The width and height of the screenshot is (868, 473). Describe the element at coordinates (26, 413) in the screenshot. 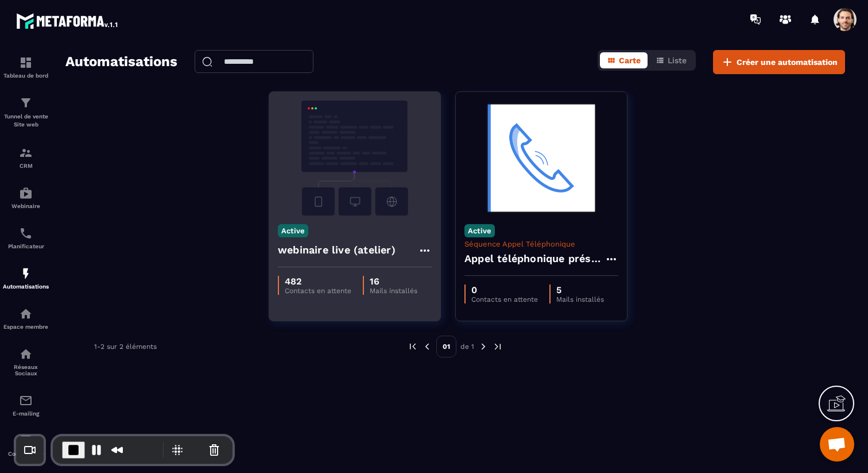

I see `p: E-mailing` at that location.